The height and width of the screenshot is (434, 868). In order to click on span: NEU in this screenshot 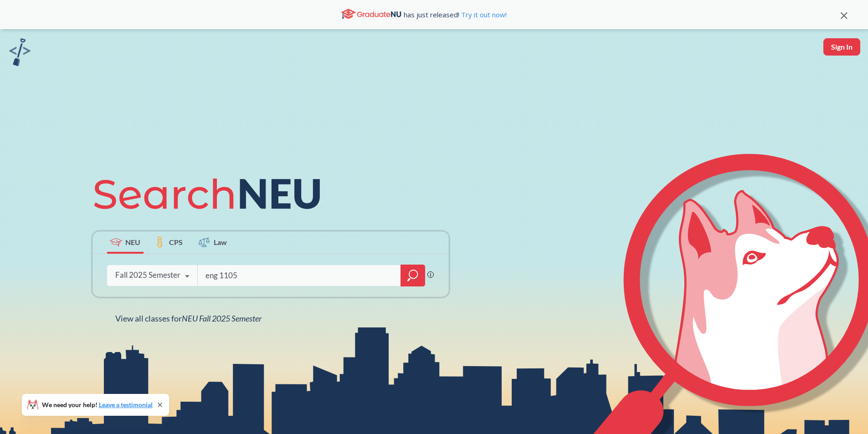, I will do `click(133, 241)`.